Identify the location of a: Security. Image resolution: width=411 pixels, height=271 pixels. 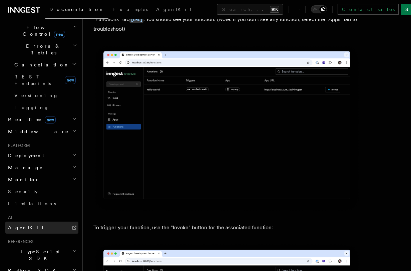
(42, 192).